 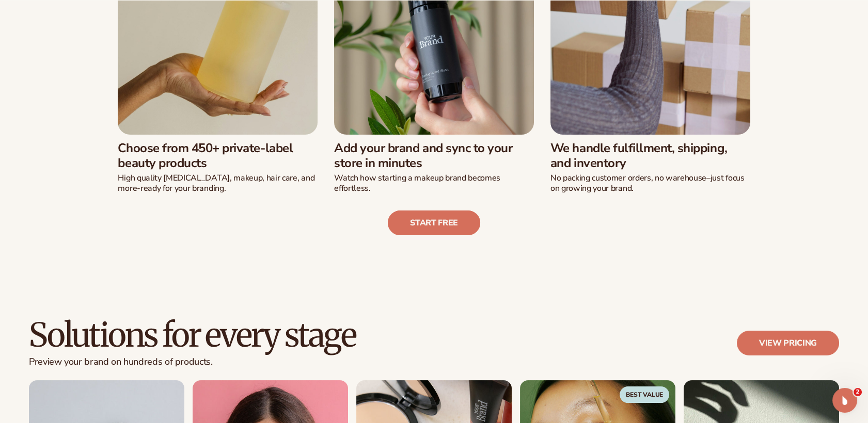 What do you see at coordinates (434, 183) in the screenshot?
I see `p: Watch how starting a makeup brand becomes effortless.` at bounding box center [434, 183].